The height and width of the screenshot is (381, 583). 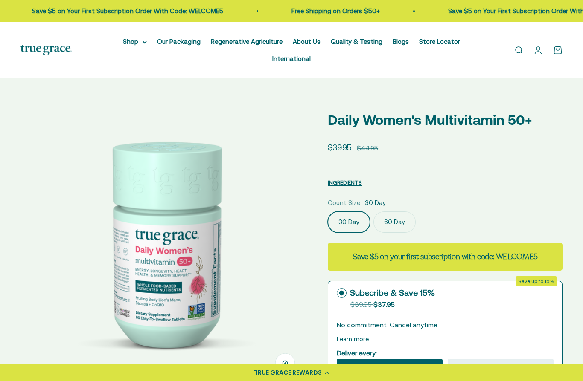 What do you see at coordinates (400, 41) in the screenshot?
I see `a: Blogs` at bounding box center [400, 41].